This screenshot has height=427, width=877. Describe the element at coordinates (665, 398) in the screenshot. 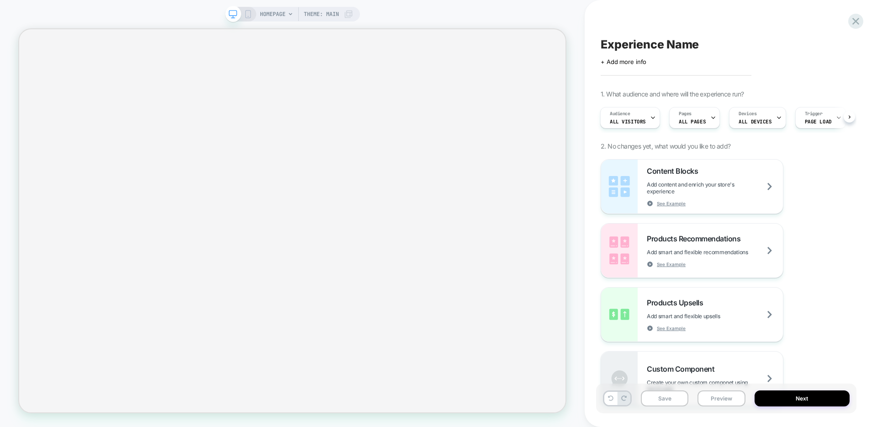

I see `button: Save` at that location.